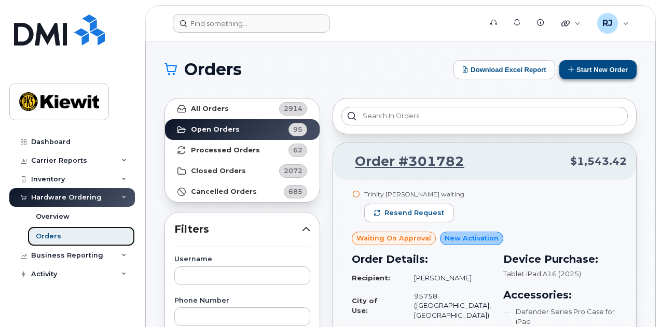  I want to click on strong: All Orders, so click(209, 109).